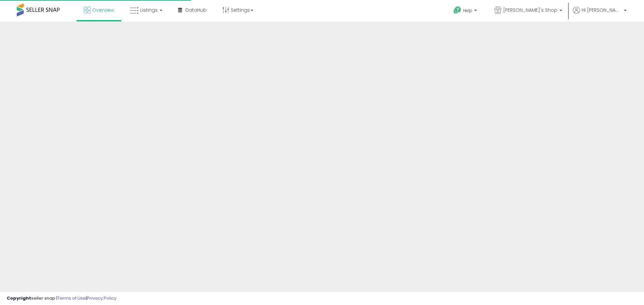 This screenshot has height=305, width=644. I want to click on span: Overview, so click(103, 10).